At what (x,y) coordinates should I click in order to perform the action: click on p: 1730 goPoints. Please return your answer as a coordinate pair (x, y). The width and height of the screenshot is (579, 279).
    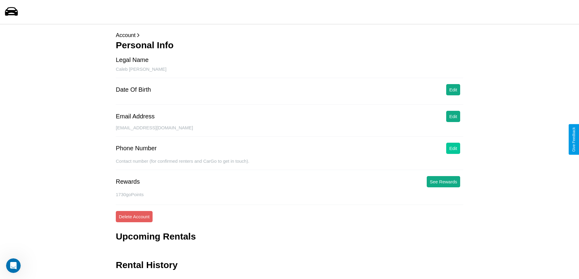
    Looking at the image, I should click on (289, 194).